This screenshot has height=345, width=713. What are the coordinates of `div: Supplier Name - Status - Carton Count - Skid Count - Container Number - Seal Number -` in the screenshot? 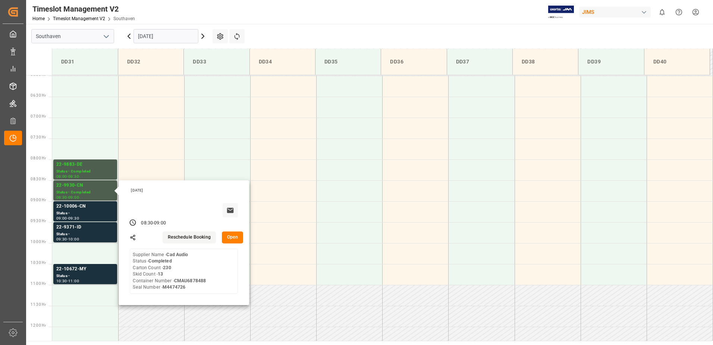 It's located at (169, 271).